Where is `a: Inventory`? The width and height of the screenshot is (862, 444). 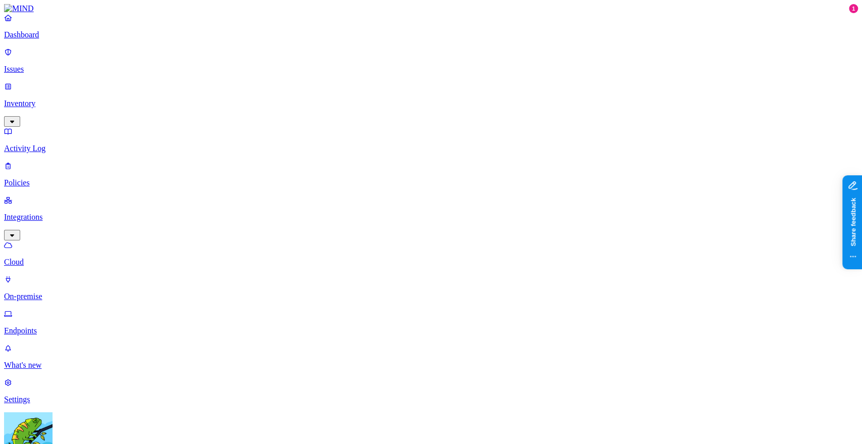 a: Inventory is located at coordinates (431, 104).